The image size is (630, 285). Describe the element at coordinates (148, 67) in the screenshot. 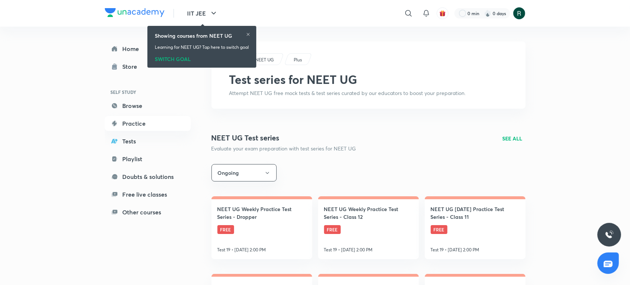

I see `a: Store` at that location.